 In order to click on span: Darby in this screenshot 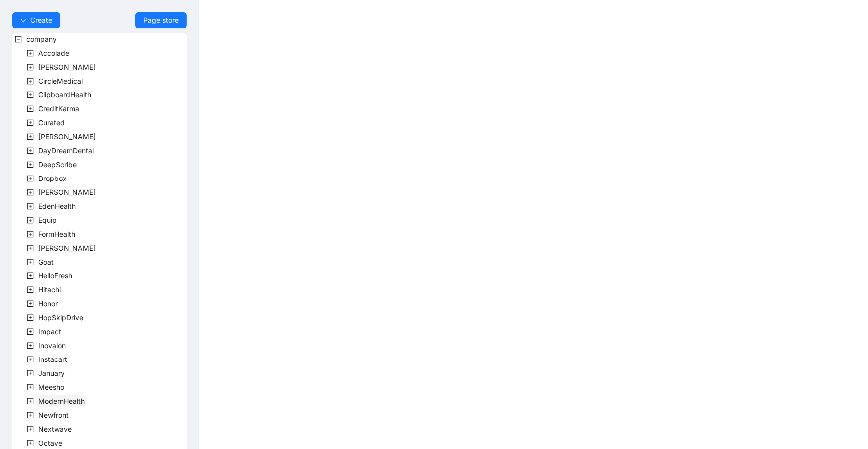, I will do `click(67, 137)`.